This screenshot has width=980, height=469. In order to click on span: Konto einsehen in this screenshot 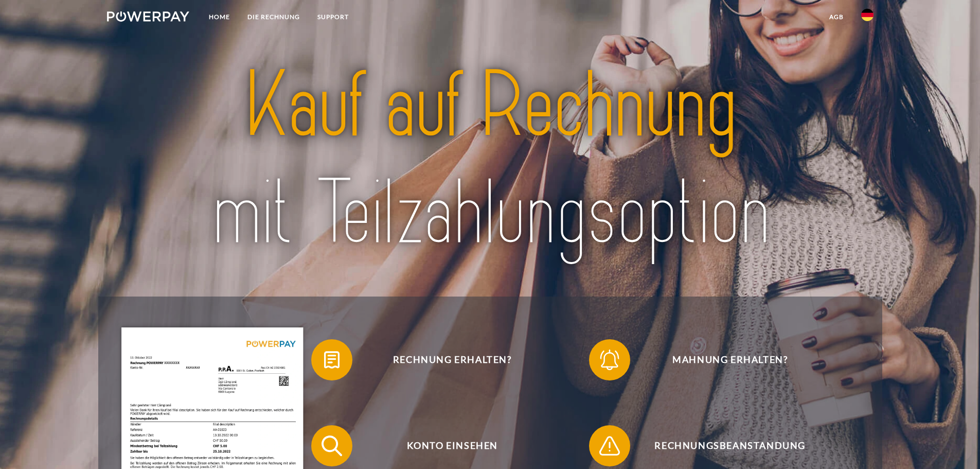, I will do `click(452, 446)`.